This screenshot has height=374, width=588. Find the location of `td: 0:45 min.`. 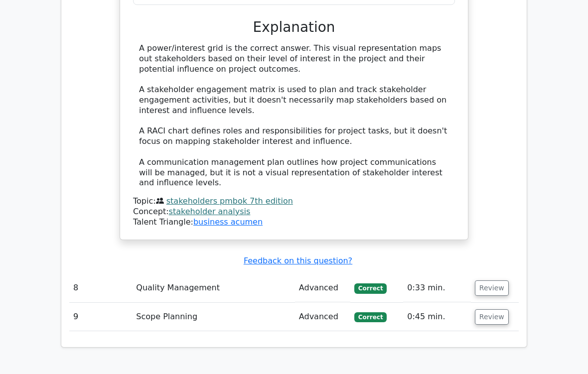

td: 0:45 min. is located at coordinates (437, 316).